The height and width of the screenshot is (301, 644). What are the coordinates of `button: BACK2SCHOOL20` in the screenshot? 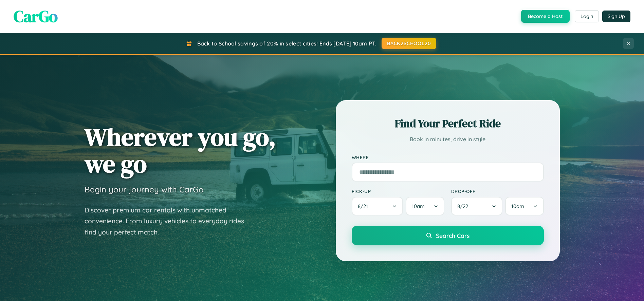 It's located at (409, 43).